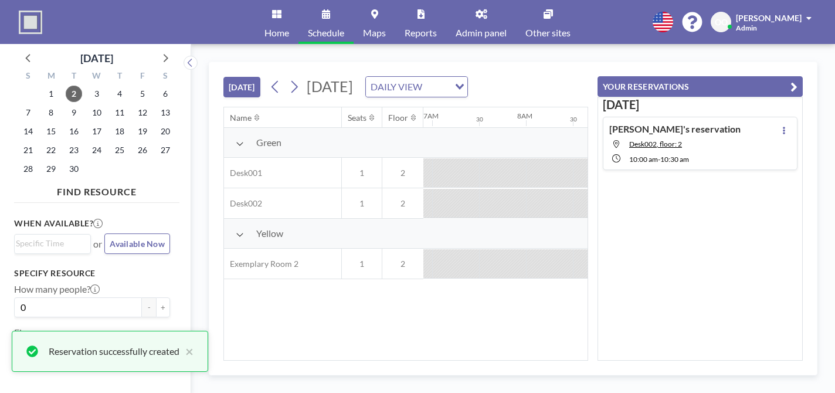 The width and height of the screenshot is (835, 393). I want to click on span: Maps, so click(374, 33).